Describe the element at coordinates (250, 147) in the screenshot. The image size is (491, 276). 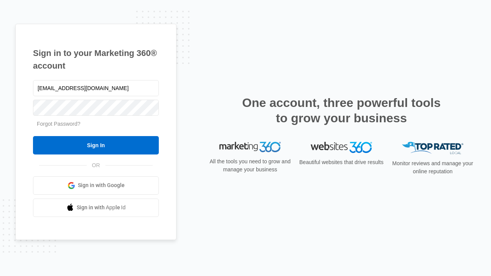
I see `img: Marketing 360` at that location.